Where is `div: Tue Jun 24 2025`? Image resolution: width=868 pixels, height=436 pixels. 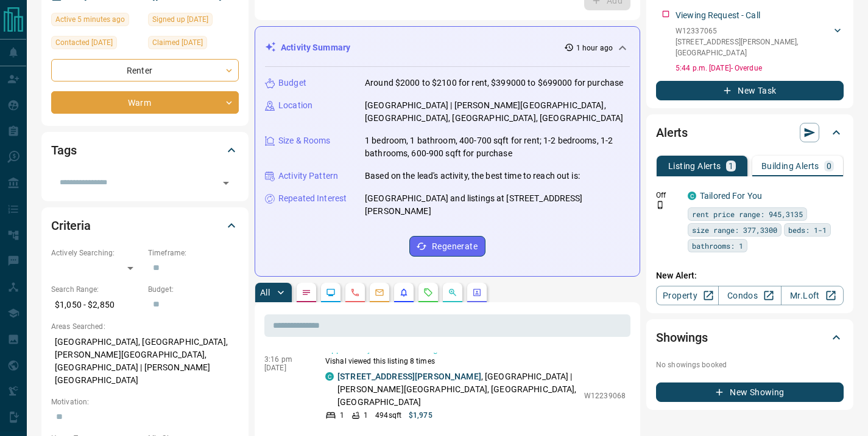 div: Tue Jun 24 2025 is located at coordinates (193, 22).